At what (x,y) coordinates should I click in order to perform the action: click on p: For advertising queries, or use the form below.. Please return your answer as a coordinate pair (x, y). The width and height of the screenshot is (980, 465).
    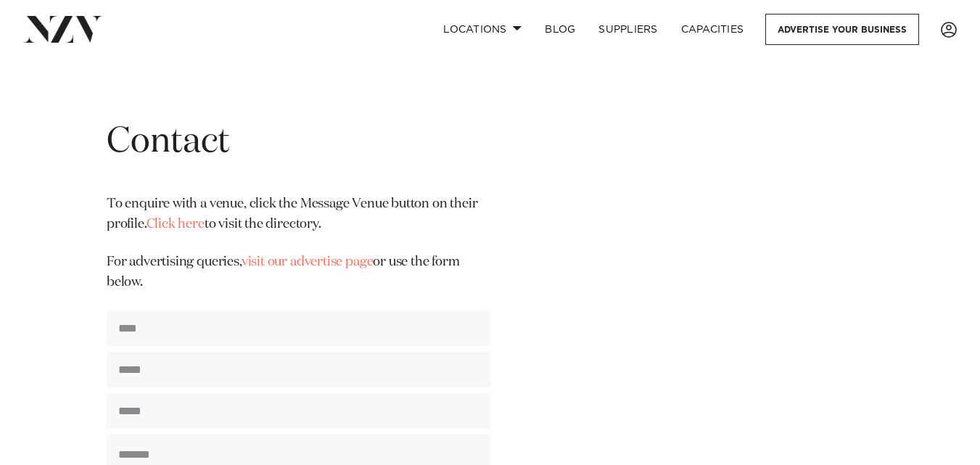
    Looking at the image, I should click on (298, 272).